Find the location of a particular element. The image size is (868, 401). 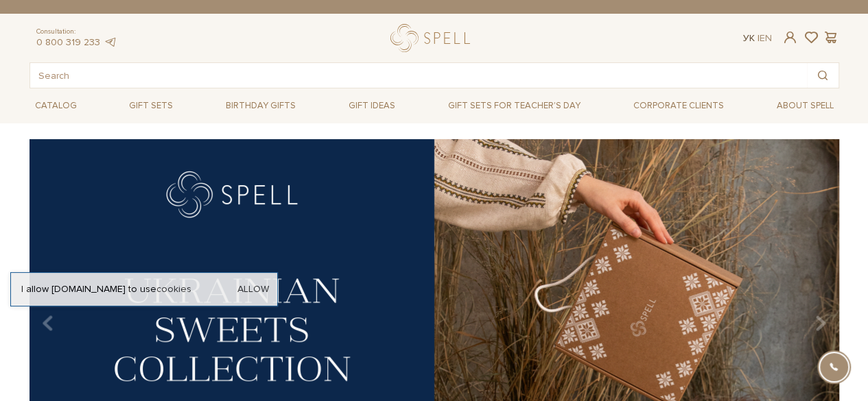

a: Ук is located at coordinates (748, 38).